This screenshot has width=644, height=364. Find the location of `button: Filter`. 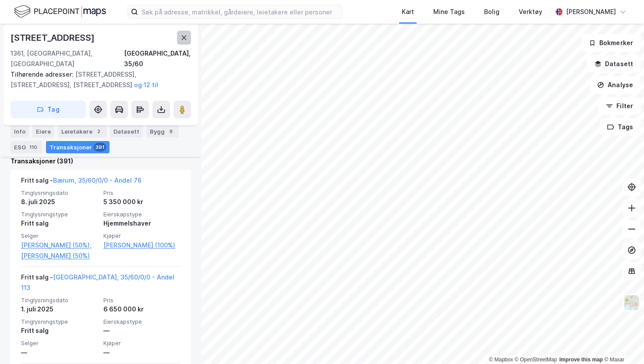

button: Filter is located at coordinates (619, 106).